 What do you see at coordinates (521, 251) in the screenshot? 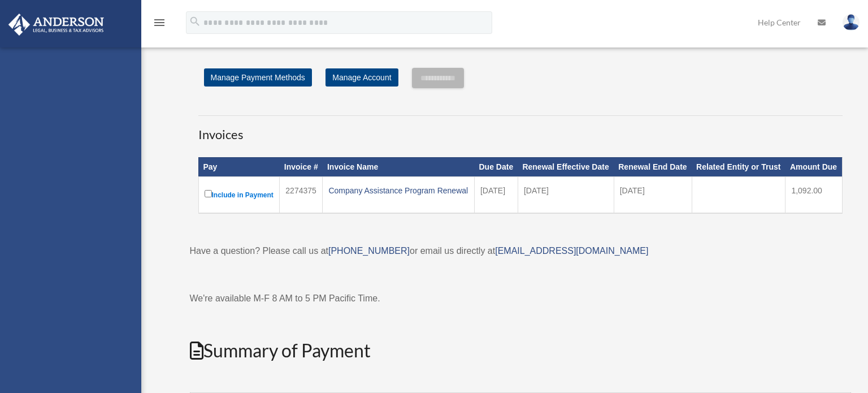
I see `p: Have a question? Please call us at or email us directly at` at bounding box center [521, 251].